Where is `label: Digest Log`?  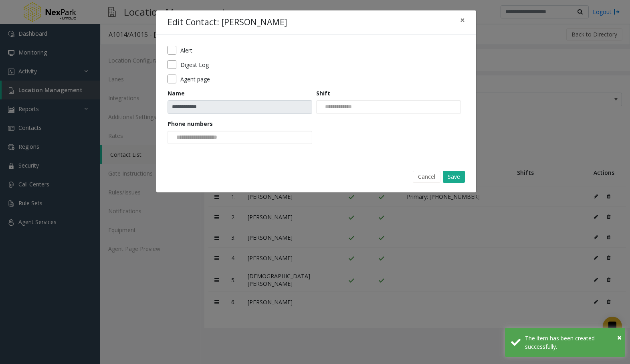 label: Digest Log is located at coordinates (195, 65).